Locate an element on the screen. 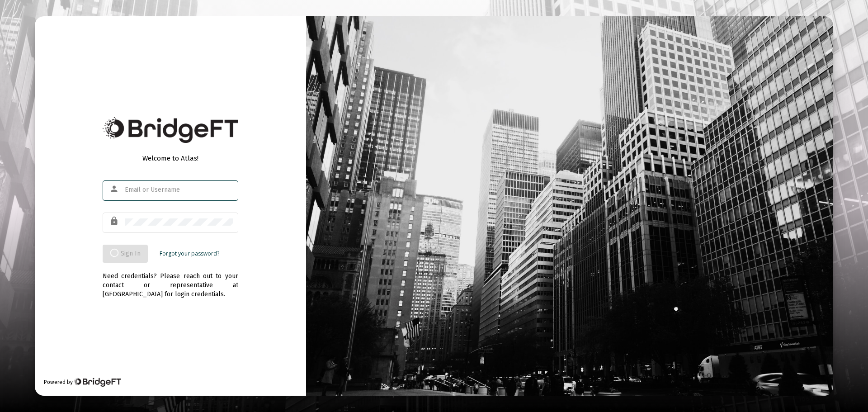 Image resolution: width=868 pixels, height=412 pixels. mat-icon: person is located at coordinates (115, 189).